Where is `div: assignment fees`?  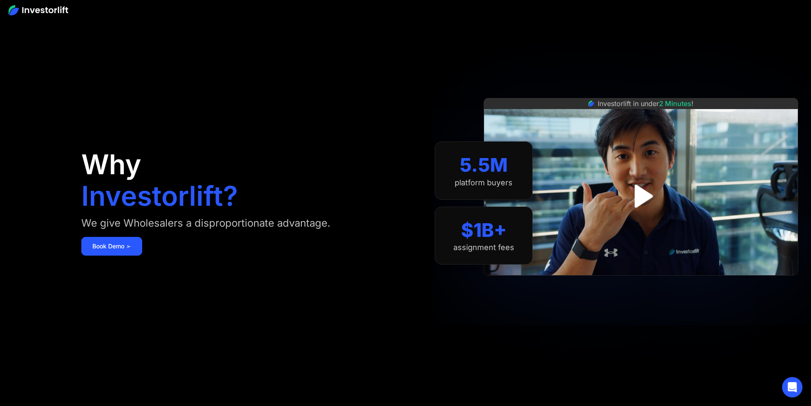 div: assignment fees is located at coordinates (483, 247).